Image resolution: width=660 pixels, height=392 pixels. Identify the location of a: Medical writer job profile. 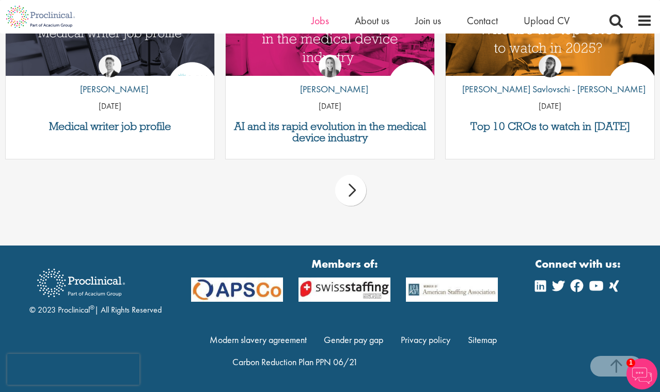
(110, 126).